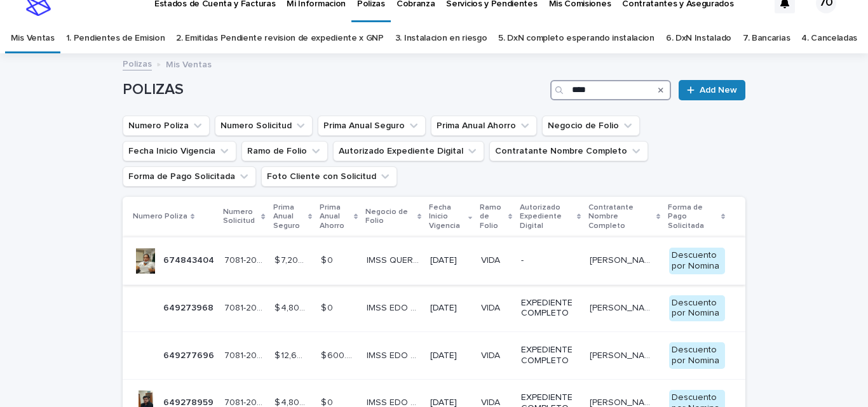 This screenshot has height=407, width=868. I want to click on p: Mis Ventas, so click(189, 64).